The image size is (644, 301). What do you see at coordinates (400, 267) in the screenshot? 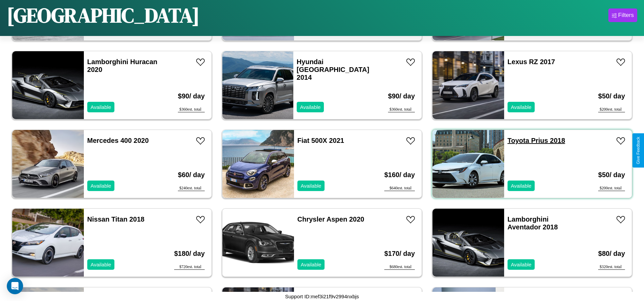
I see `div: $ 680 est. total` at bounding box center [400, 267].